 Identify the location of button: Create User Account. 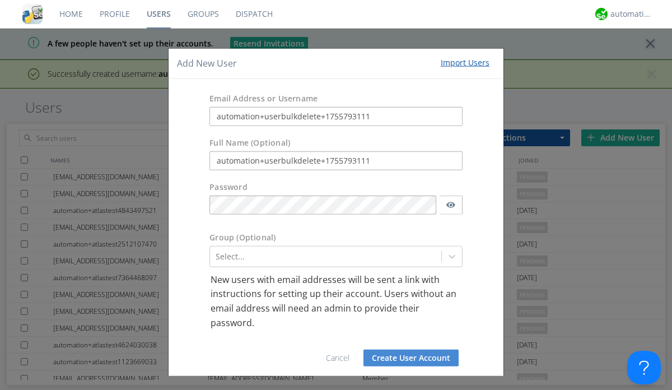
(411, 358).